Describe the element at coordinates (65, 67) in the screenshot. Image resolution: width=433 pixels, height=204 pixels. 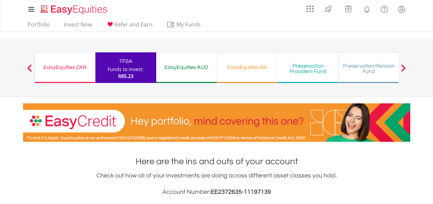
I see `div: EasyEquities ZAR` at that location.